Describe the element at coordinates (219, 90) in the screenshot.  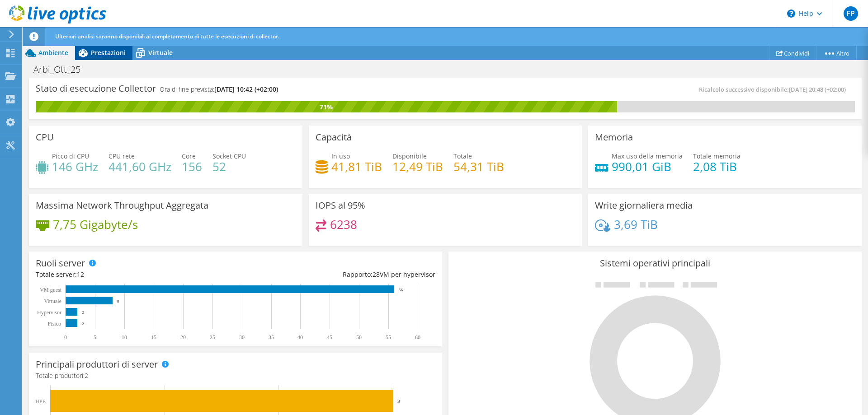
I see `h4: Ora di fine prevista:` at that location.